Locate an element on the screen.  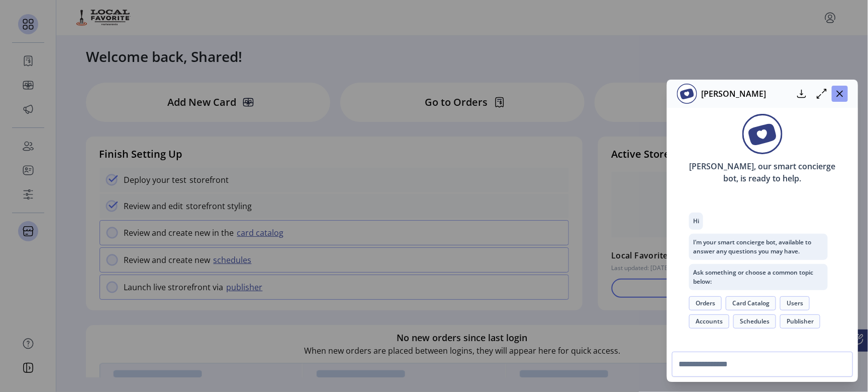
p: Hi is located at coordinates (696, 221).